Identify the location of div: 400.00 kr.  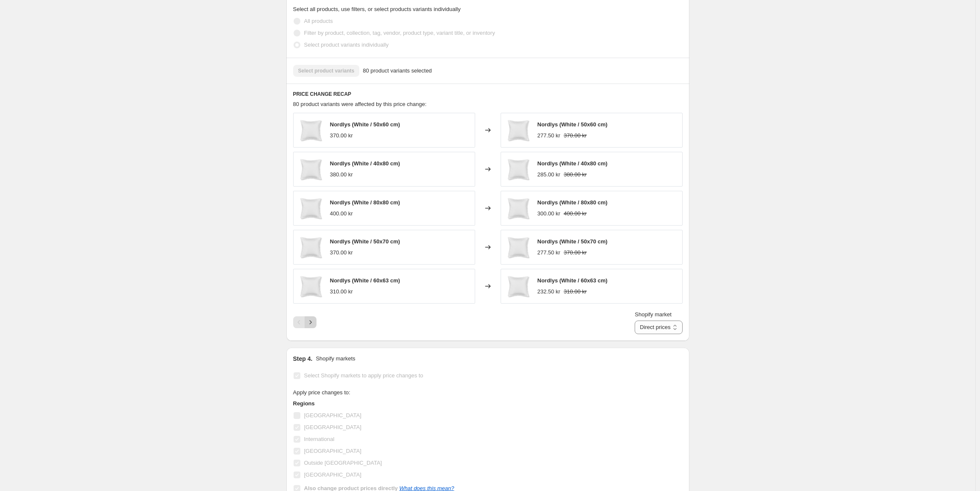
(341, 213).